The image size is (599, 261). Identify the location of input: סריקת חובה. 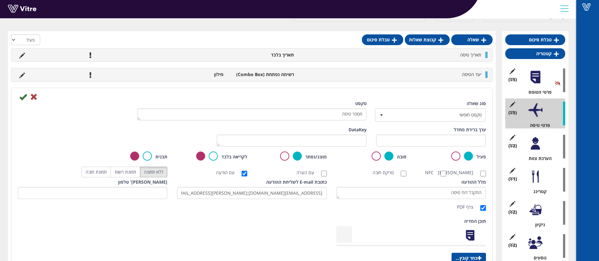
(403, 174).